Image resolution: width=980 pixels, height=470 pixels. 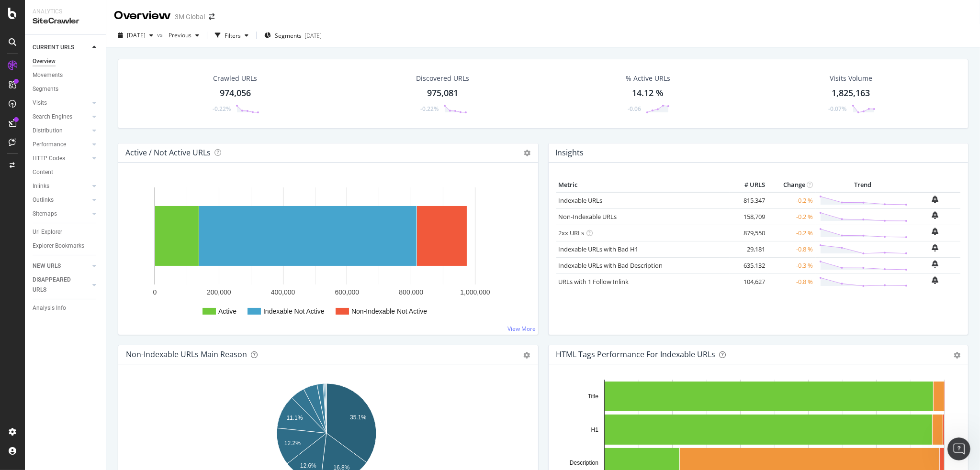 What do you see at coordinates (65, 308) in the screenshot?
I see `a: Analysis Info` at bounding box center [65, 308].